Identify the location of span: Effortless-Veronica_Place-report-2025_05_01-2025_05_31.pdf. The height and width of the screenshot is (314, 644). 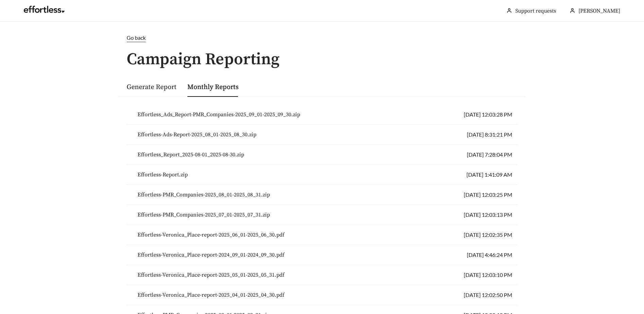
(210, 274).